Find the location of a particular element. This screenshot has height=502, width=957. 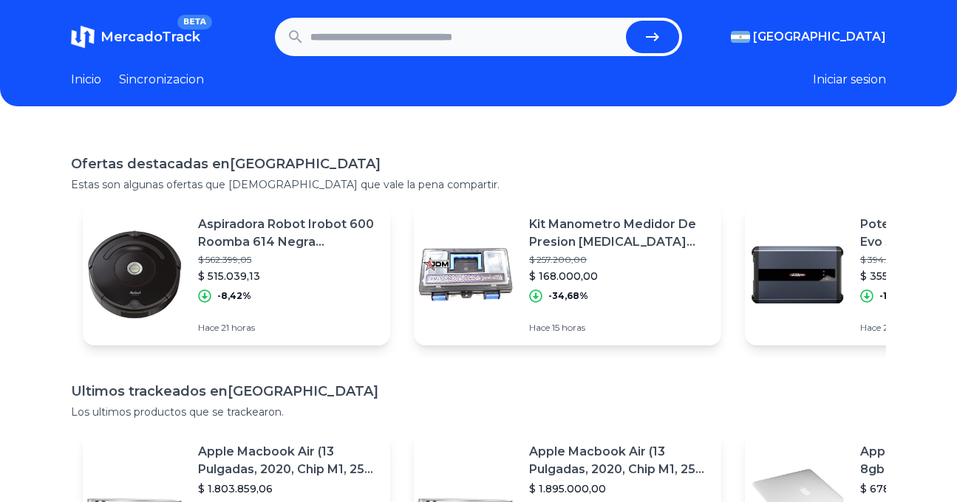

p: $ 1.895.000,00 is located at coordinates (619, 489).